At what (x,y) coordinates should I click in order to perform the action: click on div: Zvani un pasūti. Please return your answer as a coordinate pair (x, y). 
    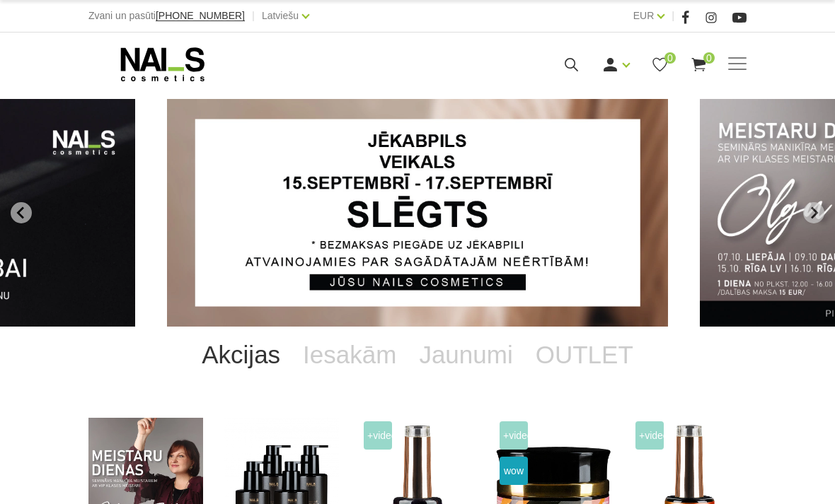
    Looking at the image, I should click on (166, 16).